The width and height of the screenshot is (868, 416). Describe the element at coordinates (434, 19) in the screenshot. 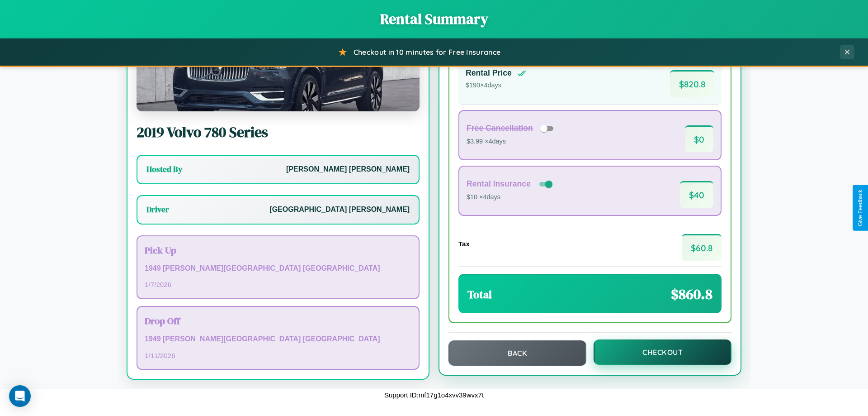

I see `h1: Rental Summary` at that location.